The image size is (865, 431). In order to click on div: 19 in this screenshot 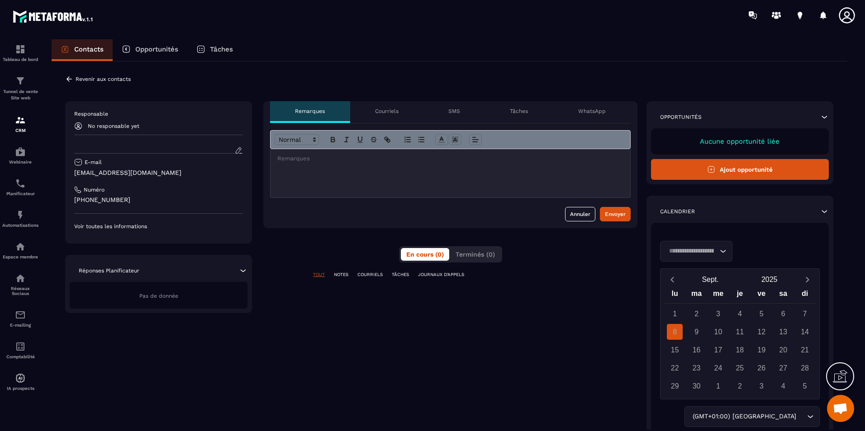, I will do `click(761, 350)`.